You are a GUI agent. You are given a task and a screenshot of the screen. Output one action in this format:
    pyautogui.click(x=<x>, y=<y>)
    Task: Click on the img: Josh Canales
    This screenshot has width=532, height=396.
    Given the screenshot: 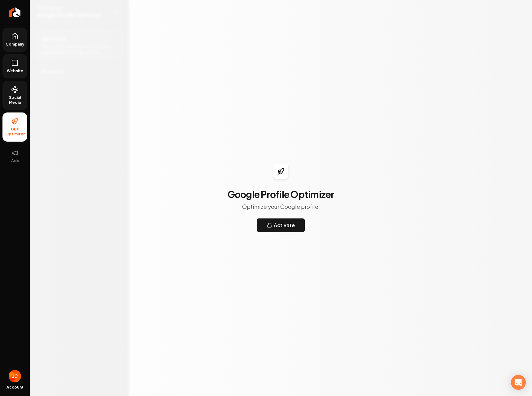 What is the action you would take?
    pyautogui.click(x=15, y=376)
    